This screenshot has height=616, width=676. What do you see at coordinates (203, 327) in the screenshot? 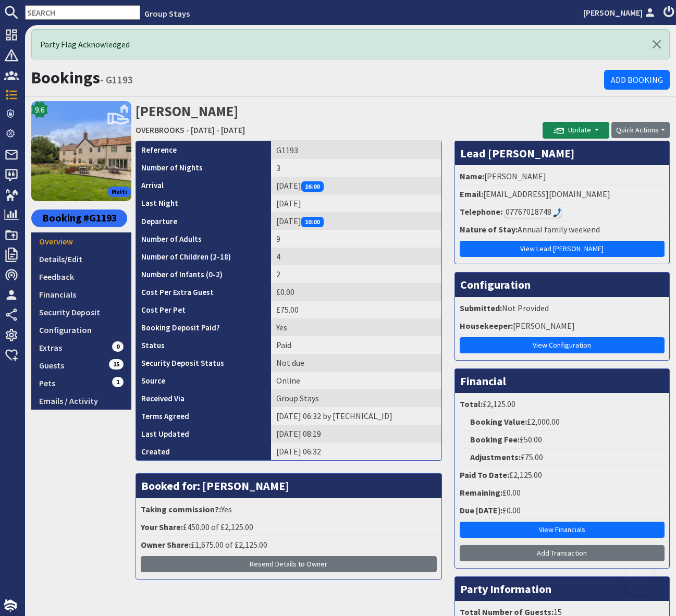
I see `th: Booking Deposit Paid?` at bounding box center [203, 327].